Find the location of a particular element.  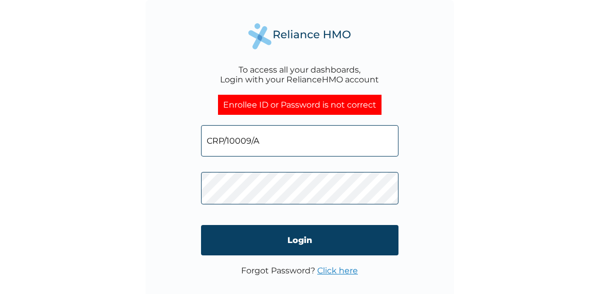

img: Reliance Health's Logo is located at coordinates (300, 36).